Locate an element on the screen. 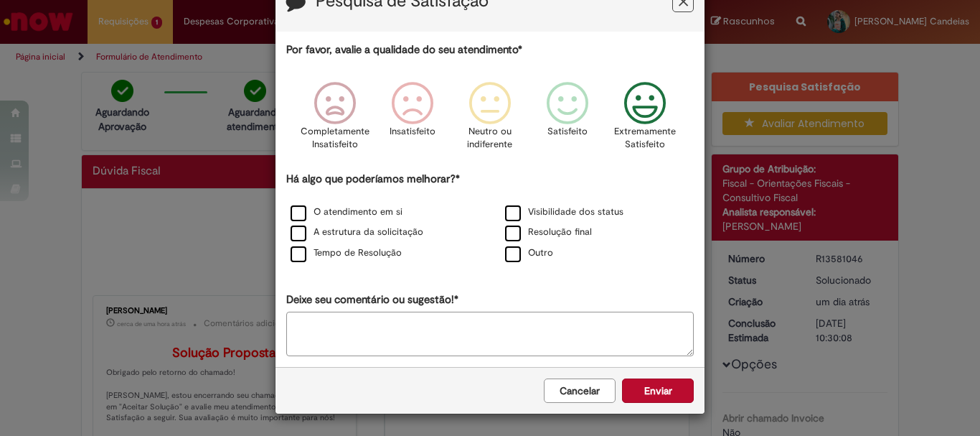 The width and height of the screenshot is (980, 436). div: Há algo que poderíamos melhorar?* is located at coordinates (490, 217).